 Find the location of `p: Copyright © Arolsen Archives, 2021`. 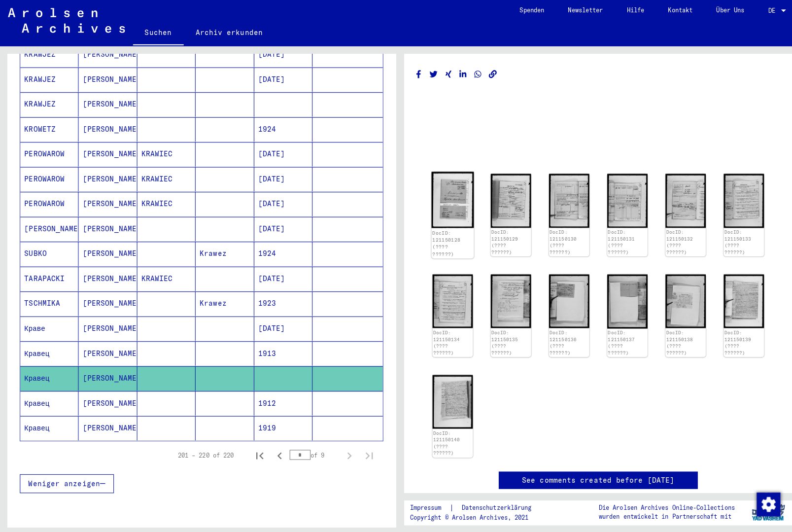

p: Copyright © Arolsen Archives, 2021 is located at coordinates (473, 514).